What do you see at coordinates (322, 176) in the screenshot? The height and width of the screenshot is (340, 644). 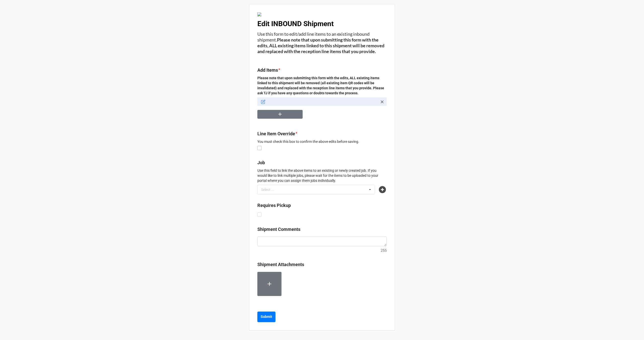 I see `p: Use this field to link the above items to an existing or newly created job. If you would like to ...` at bounding box center [322, 176].